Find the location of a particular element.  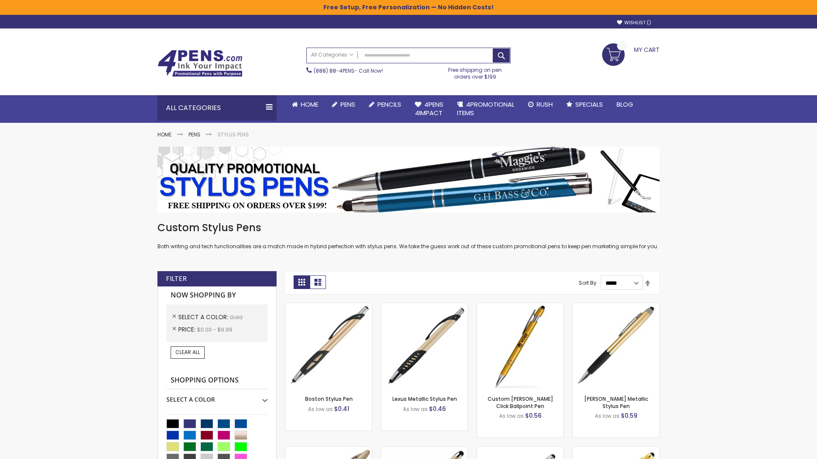

a: Custom Alex II Click Ballpoint Pen-Gold is located at coordinates (520, 306).